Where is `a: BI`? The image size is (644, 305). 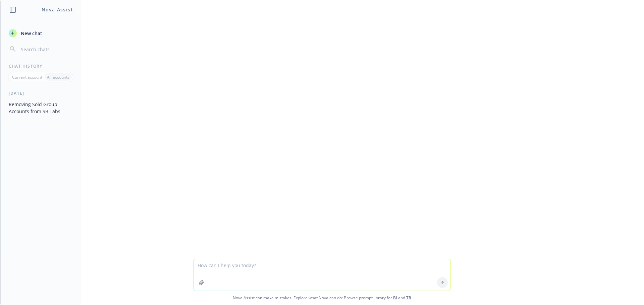 a: BI is located at coordinates (395, 298).